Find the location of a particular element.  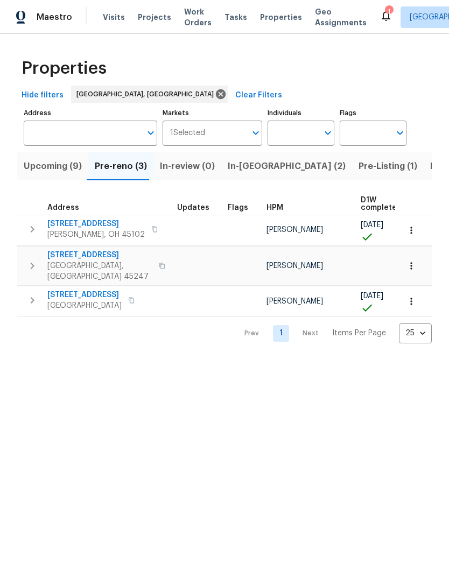

div: 1 is located at coordinates (388, 12).